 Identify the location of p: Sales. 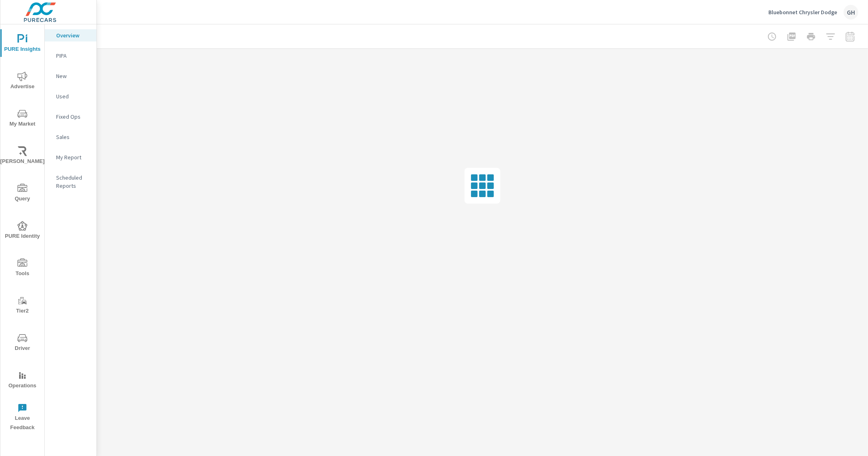
(73, 137).